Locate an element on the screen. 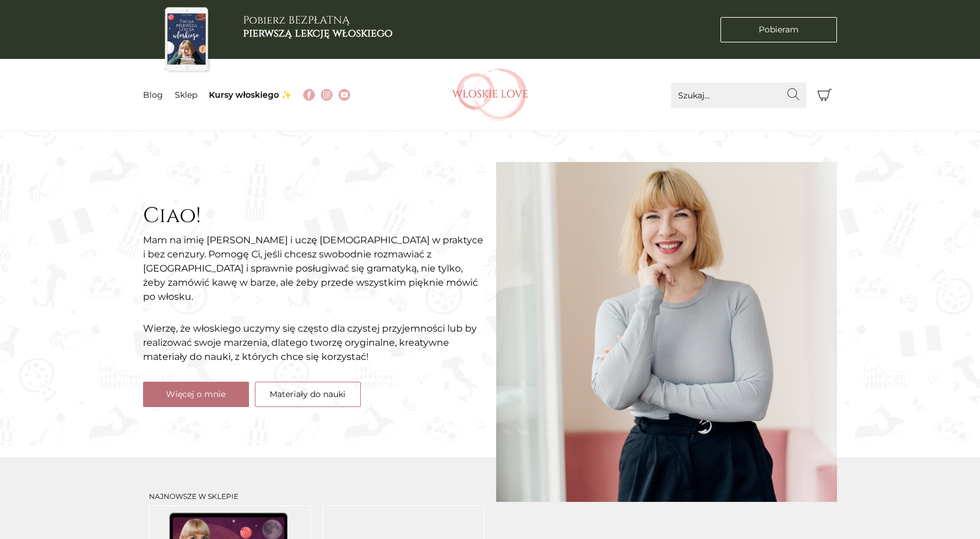 The image size is (980, 539). a: Pobieram is located at coordinates (778, 29).